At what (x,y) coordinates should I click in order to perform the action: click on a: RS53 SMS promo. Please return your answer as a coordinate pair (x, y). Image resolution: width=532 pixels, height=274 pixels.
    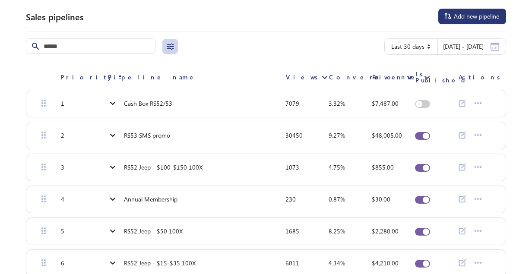
    Looking at the image, I should click on (147, 135).